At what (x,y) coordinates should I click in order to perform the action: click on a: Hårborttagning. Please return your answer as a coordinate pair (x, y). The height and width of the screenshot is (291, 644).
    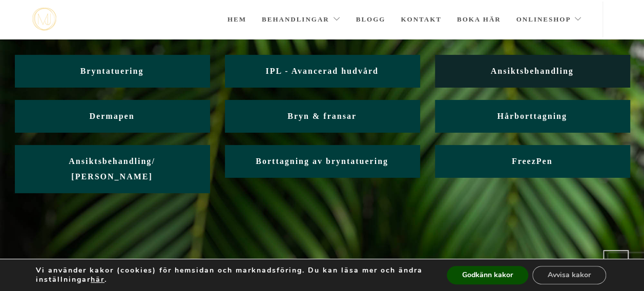
    Looking at the image, I should click on (533, 116).